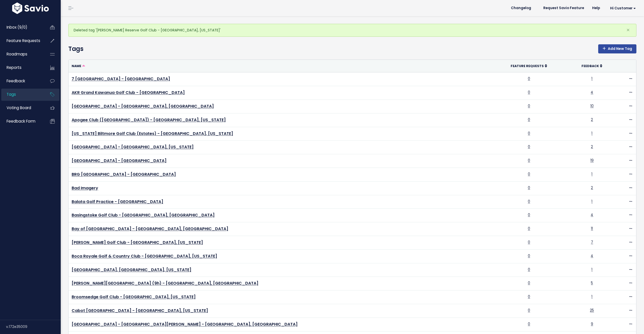  Describe the element at coordinates (617, 49) in the screenshot. I see `a: Add New Tag` at that location.